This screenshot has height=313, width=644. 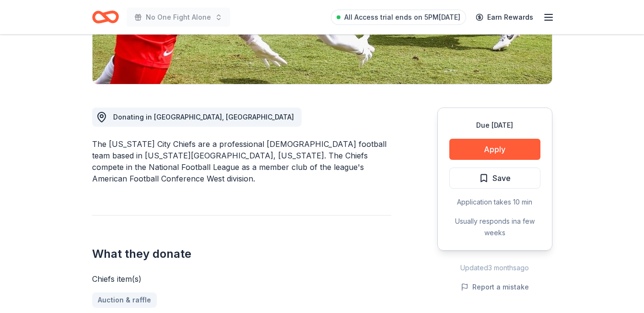 What do you see at coordinates (494, 287) in the screenshot?
I see `button: Report a mistake` at bounding box center [494, 287].